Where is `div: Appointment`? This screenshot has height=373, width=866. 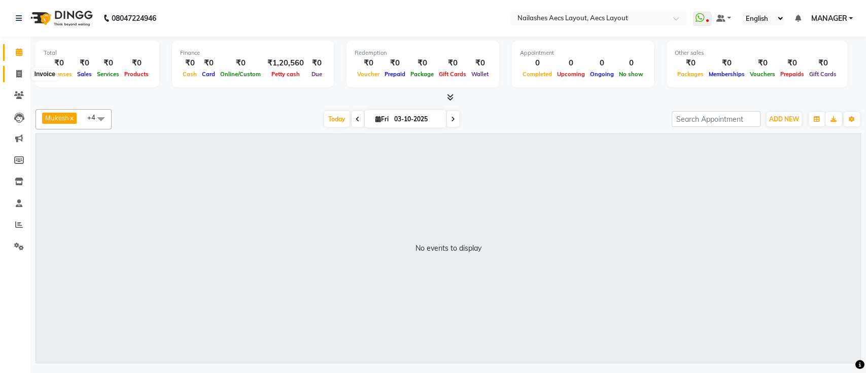 div: Appointment is located at coordinates (583, 53).